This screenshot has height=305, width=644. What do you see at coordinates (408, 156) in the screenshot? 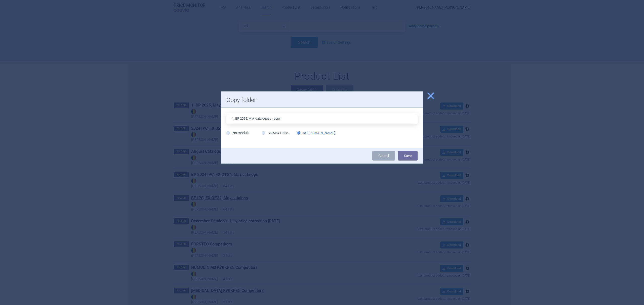
I see `button: Save` at bounding box center [408, 156].